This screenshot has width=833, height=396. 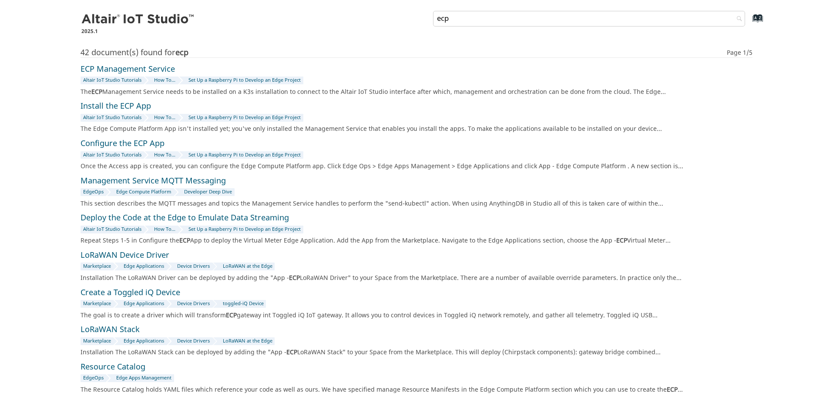 What do you see at coordinates (739, 53) in the screenshot?
I see `div: Page 1/5` at bounding box center [739, 53].